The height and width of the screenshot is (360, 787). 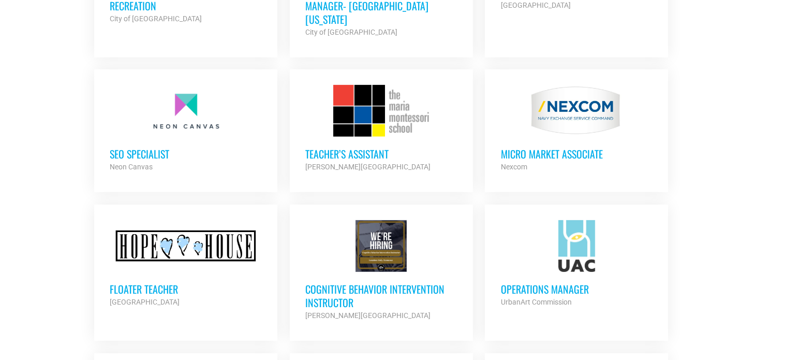 I want to click on h3: Floater Teacher, so click(x=186, y=289).